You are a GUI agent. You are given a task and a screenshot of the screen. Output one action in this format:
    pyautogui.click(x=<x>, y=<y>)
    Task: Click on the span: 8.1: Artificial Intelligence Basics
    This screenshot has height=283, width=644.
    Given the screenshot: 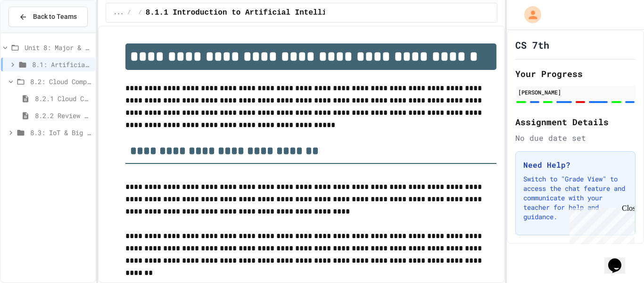 What is the action you would take?
    pyautogui.click(x=62, y=64)
    